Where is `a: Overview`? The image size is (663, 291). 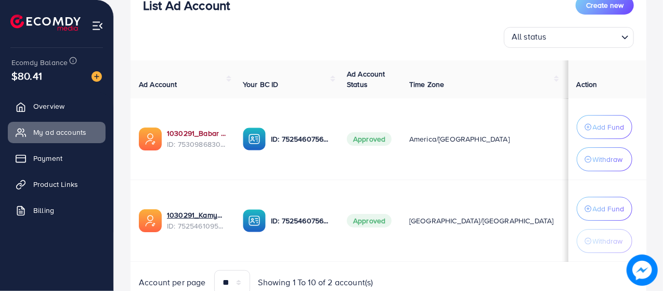 a: Overview is located at coordinates (57, 106).